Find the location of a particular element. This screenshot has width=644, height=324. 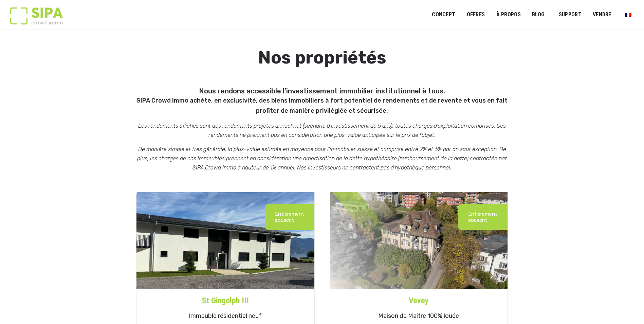

h5: Nous rendons accessible l’investissement immobilier institutionnel à tous. is located at coordinates (322, 100).